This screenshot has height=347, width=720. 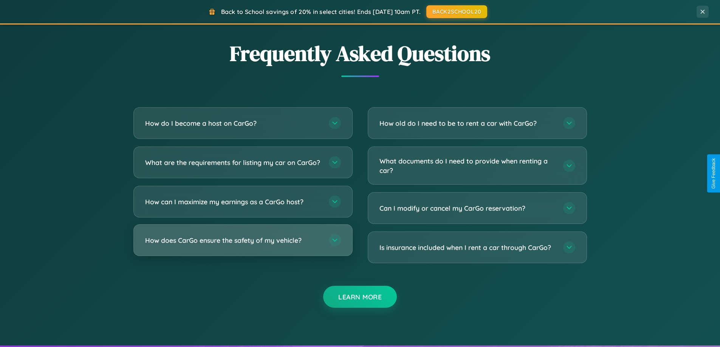 What do you see at coordinates (456, 12) in the screenshot?
I see `button: BACK2SCHOOL20` at bounding box center [456, 12].